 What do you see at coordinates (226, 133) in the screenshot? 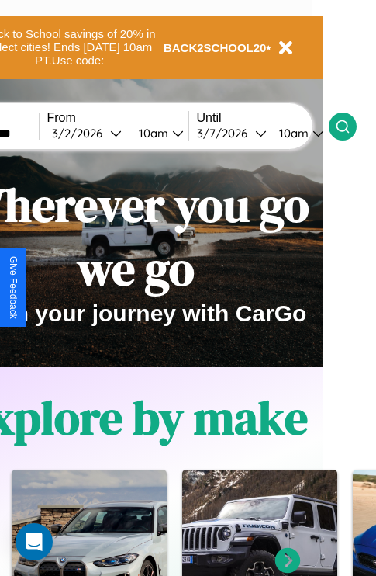
I see `div: 3 / 7 / 2026` at bounding box center [226, 133].